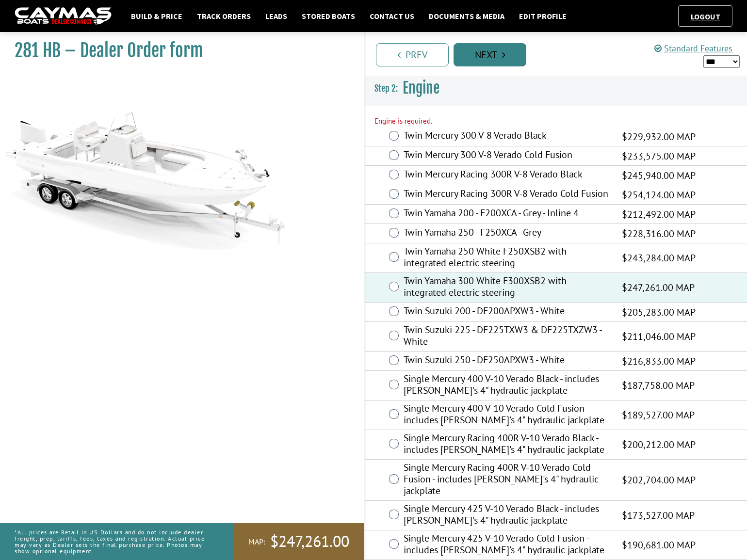 The width and height of the screenshot is (747, 560). What do you see at coordinates (224, 16) in the screenshot?
I see `a: Track Orders` at bounding box center [224, 16].